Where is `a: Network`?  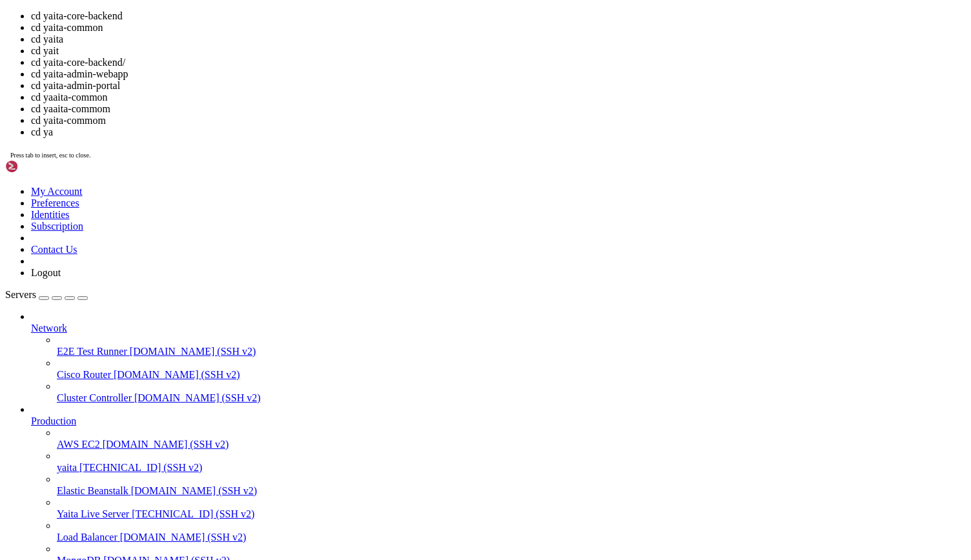 a: Network is located at coordinates (498, 329).